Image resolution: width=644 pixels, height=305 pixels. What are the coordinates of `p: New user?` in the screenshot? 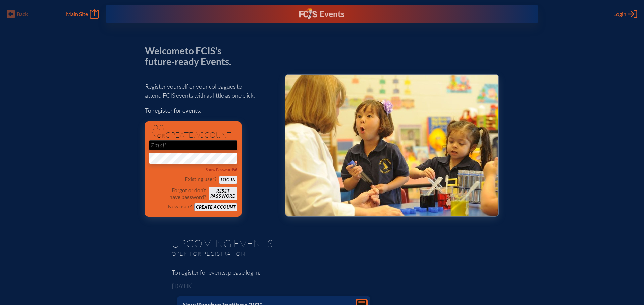 It's located at (180, 206).